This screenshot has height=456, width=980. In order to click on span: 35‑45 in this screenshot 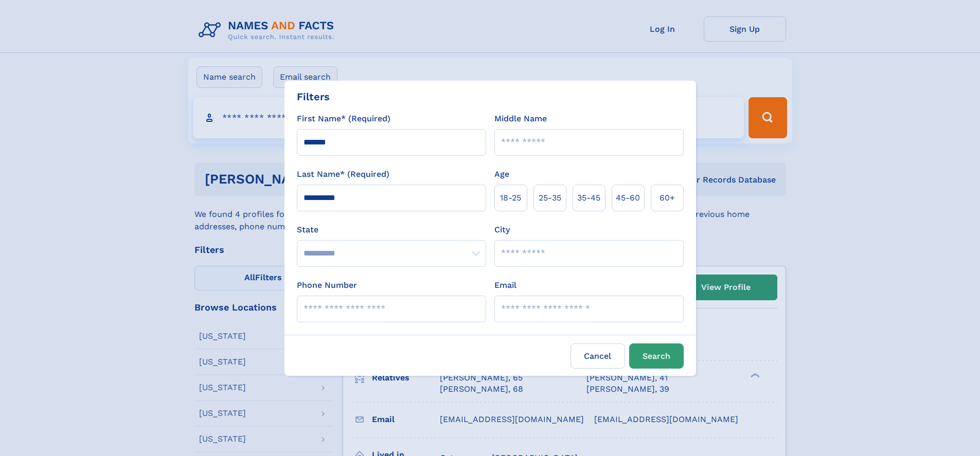, I will do `click(589, 198)`.